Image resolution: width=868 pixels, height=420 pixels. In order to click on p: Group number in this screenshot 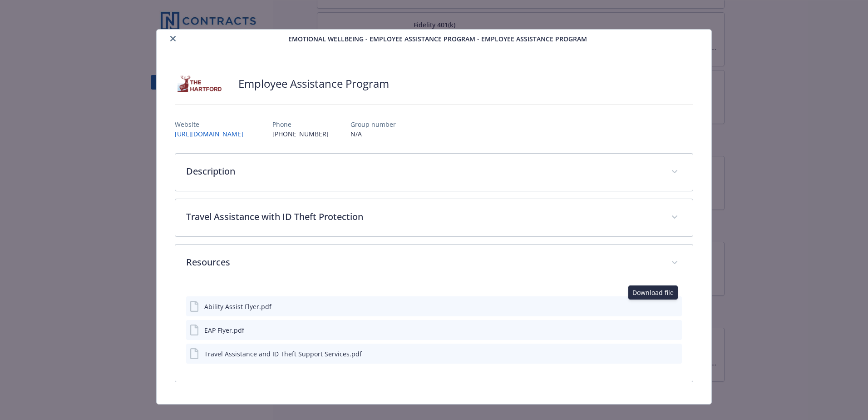, I will do `click(373, 124)`.